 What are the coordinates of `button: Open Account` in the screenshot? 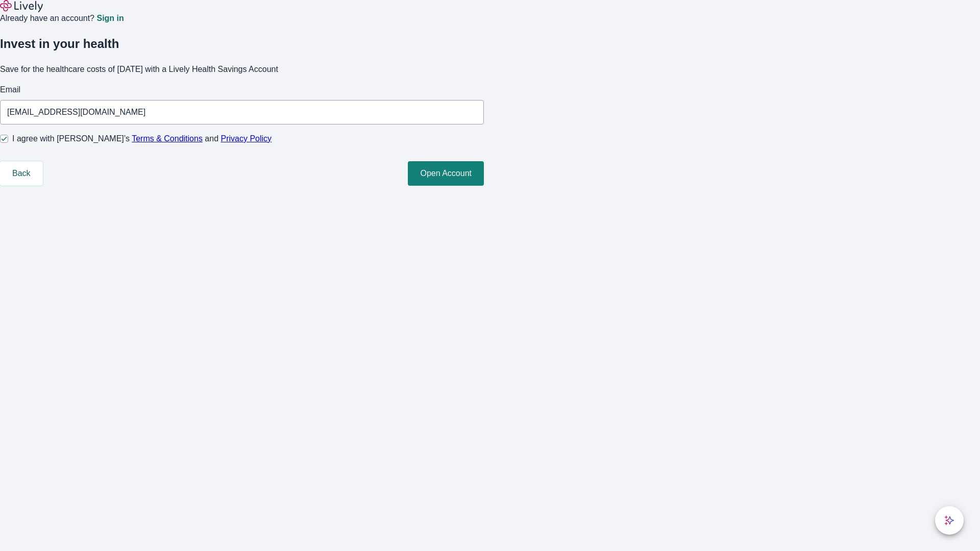 It's located at (445, 174).